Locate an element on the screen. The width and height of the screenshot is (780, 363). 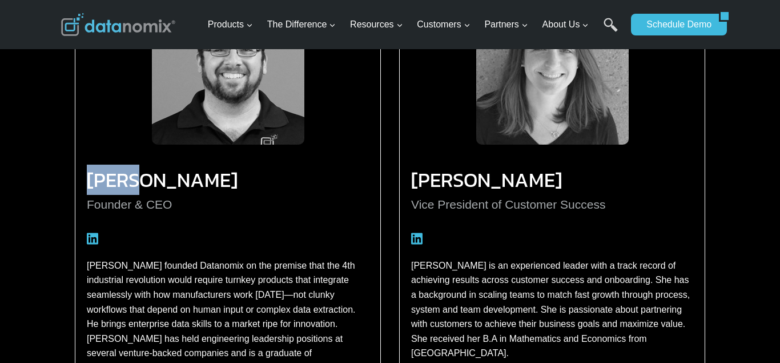
p: Founder & CEO is located at coordinates (228, 204).